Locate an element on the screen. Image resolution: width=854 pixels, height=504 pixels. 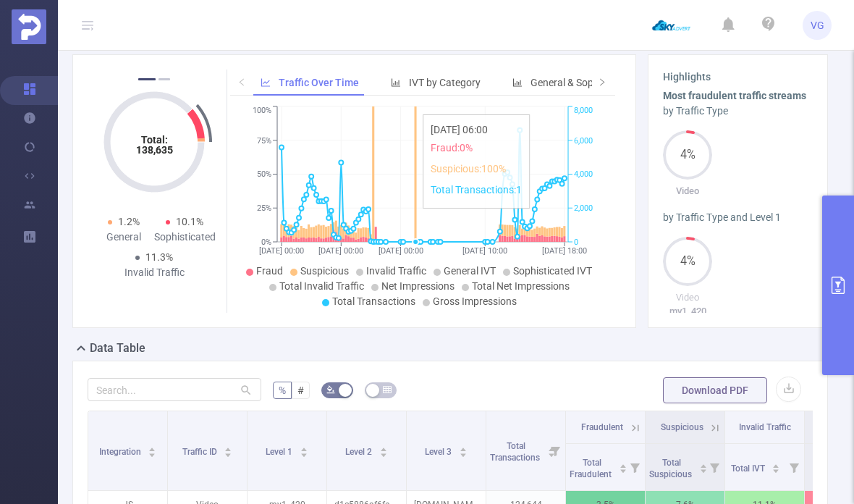
span: Total Net Impressions is located at coordinates (521, 286).